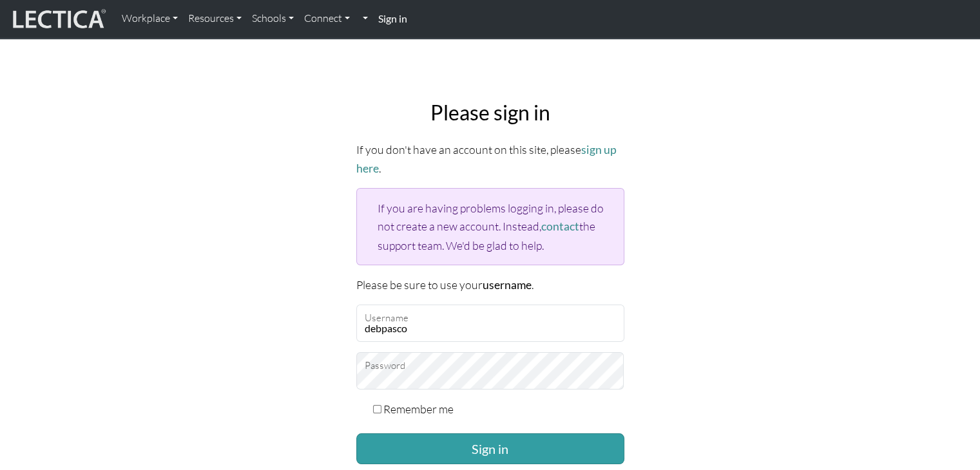 The image size is (980, 470). Describe the element at coordinates (418, 409) in the screenshot. I see `label: Remember me` at that location.